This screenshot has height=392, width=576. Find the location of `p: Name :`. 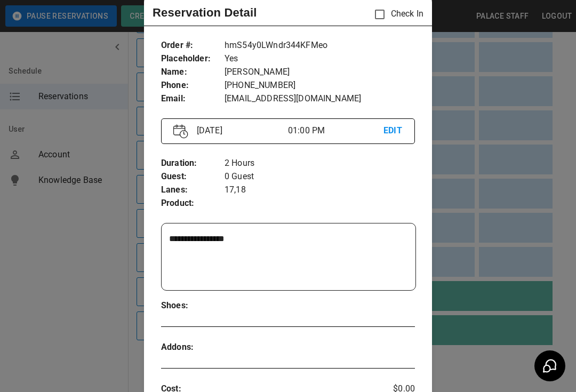

p: Name : is located at coordinates (192, 72).